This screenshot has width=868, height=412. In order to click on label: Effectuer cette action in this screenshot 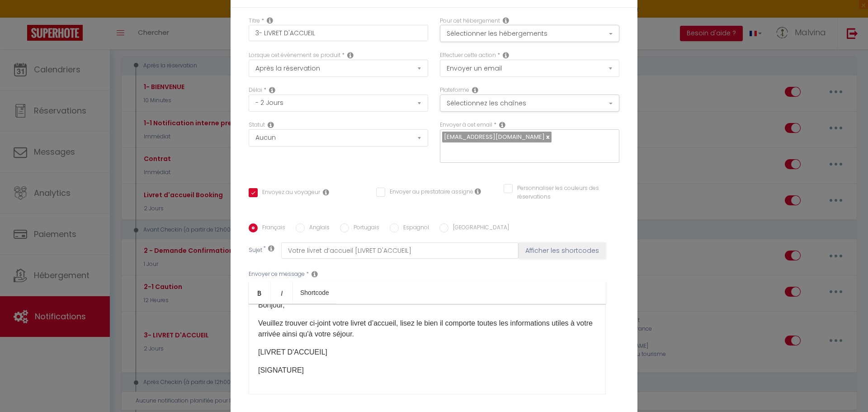, I will do `click(468, 55)`.